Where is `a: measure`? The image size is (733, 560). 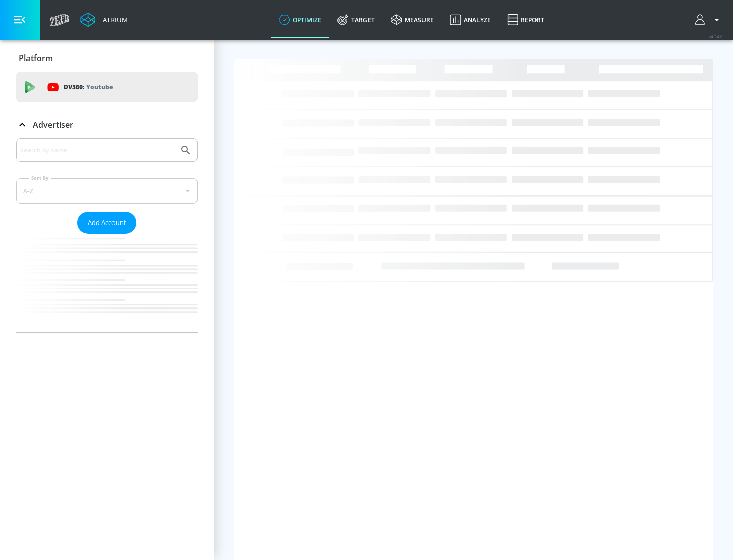 a: measure is located at coordinates (412, 20).